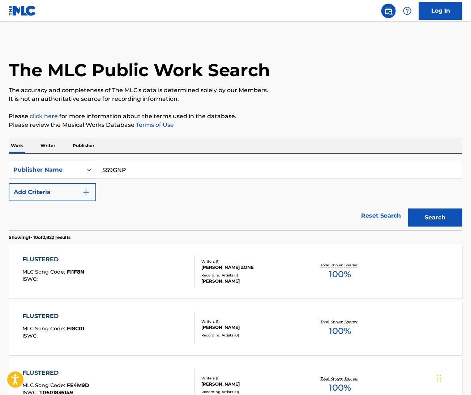 The image size is (471, 395). What do you see at coordinates (441, 11) in the screenshot?
I see `a: Log In` at bounding box center [441, 11].